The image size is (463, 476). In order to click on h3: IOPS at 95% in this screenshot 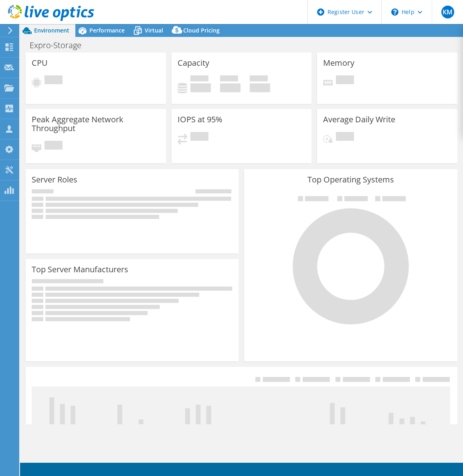, I will do `click(200, 120)`.